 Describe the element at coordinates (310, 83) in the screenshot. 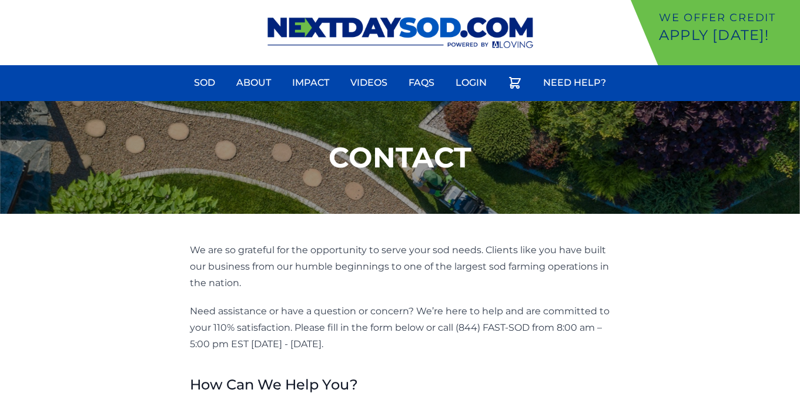

I see `a: Impact` at that location.